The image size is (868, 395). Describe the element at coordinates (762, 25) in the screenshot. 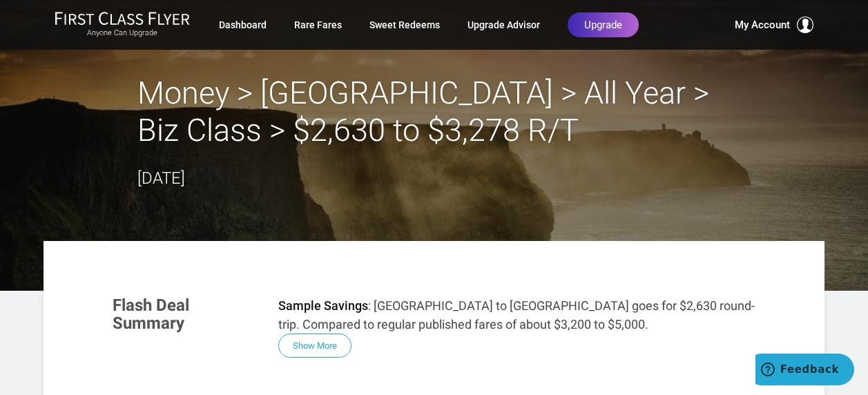

I see `span: My Account` at that location.